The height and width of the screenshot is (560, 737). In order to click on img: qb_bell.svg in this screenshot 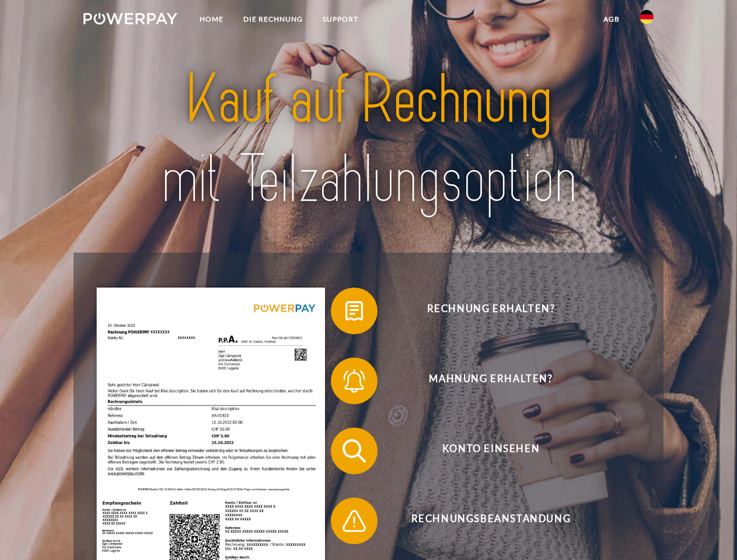, I will do `click(354, 381)`.